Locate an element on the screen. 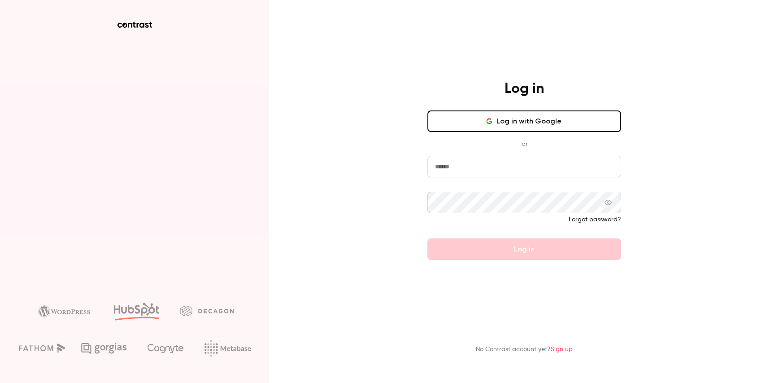 Image resolution: width=766 pixels, height=383 pixels. p: No Contrast account yet? is located at coordinates (525, 349).